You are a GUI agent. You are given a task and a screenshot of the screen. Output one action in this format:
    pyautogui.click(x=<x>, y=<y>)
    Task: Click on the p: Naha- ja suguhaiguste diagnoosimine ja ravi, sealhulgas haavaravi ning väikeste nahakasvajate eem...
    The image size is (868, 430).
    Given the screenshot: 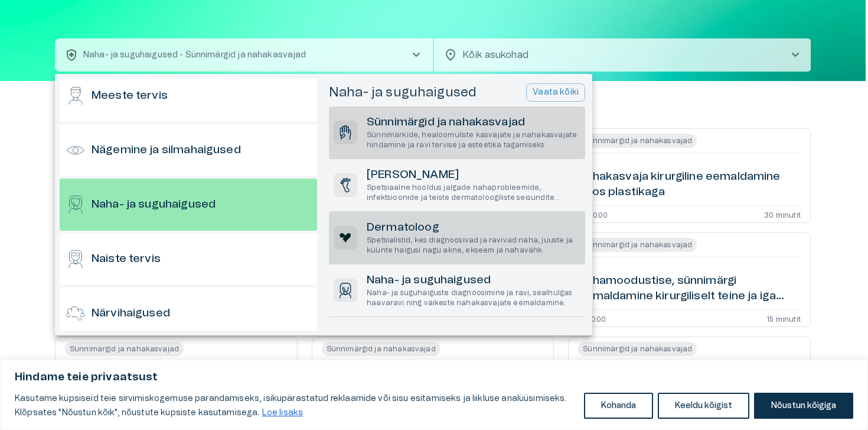 What is the action you would take?
    pyautogui.click(x=474, y=298)
    